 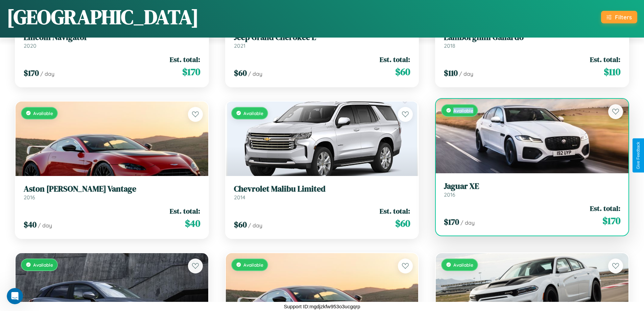 What do you see at coordinates (618, 17) in the screenshot?
I see `button: Filters` at bounding box center [618, 17].